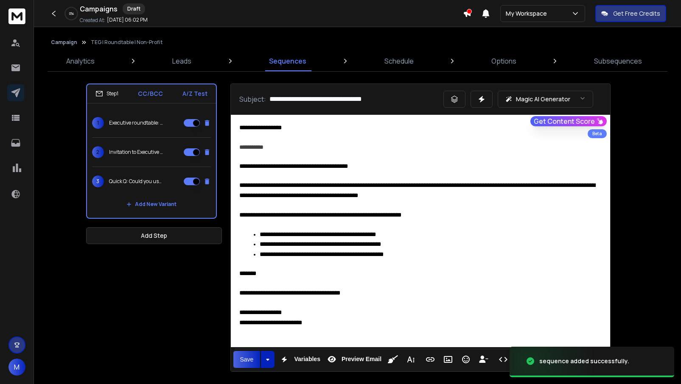 The image size is (681, 384). Describe the element at coordinates (399, 61) in the screenshot. I see `p: Schedule` at that location.